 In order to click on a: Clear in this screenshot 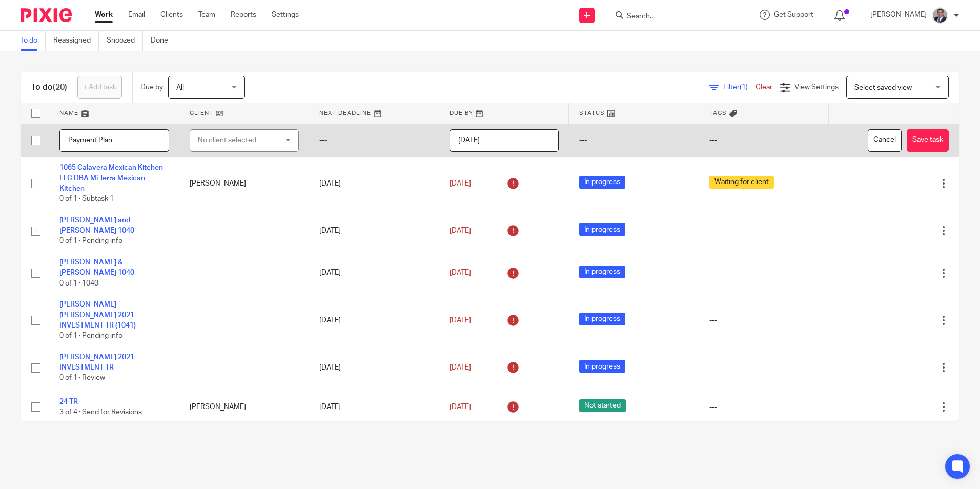, I will do `click(763, 87)`.